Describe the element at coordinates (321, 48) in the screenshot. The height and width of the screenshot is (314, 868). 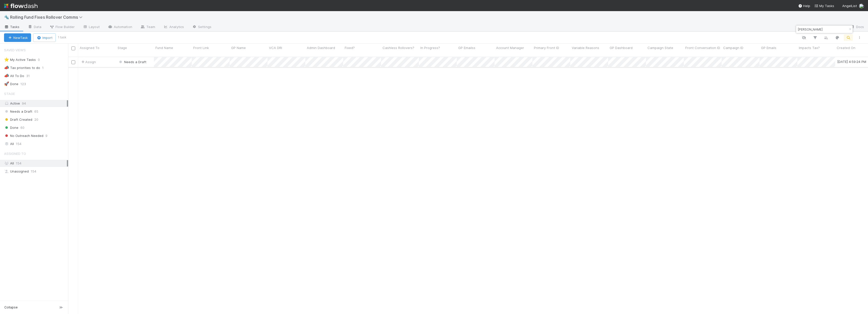
I see `span: Admin Dashboard` at that location.